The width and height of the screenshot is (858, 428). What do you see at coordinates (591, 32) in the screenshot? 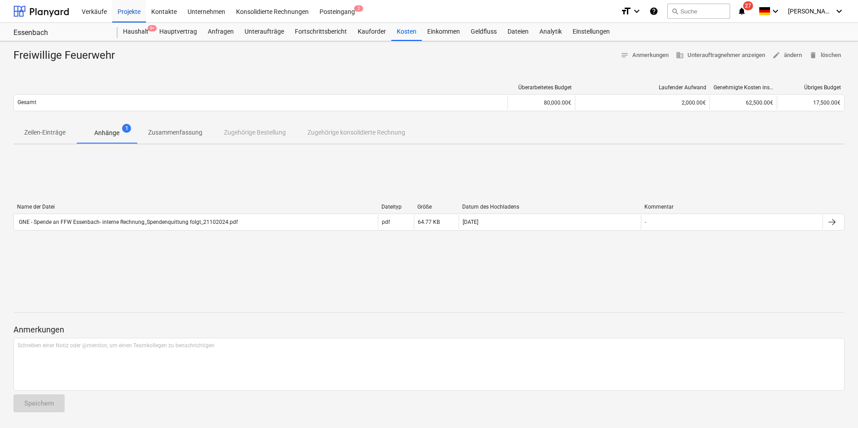
I see `a: Einstellungen` at bounding box center [591, 32].